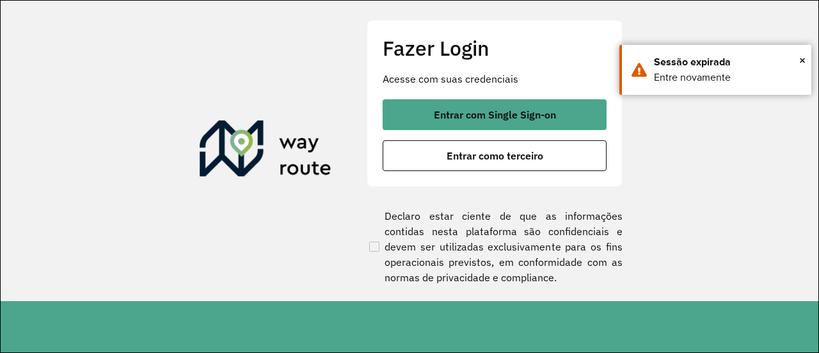 The width and height of the screenshot is (819, 353). I want to click on h2: Fazer Login, so click(495, 48).